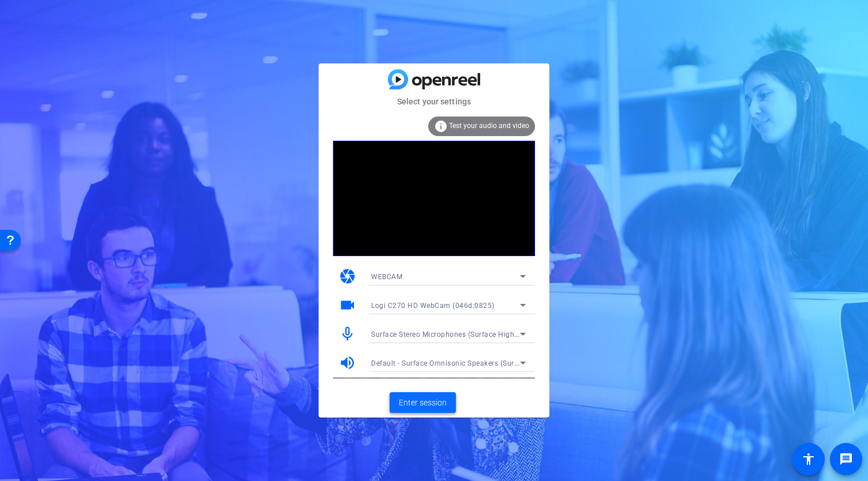 The height and width of the screenshot is (481, 868). Describe the element at coordinates (423, 402) in the screenshot. I see `button: Enter session` at that location.